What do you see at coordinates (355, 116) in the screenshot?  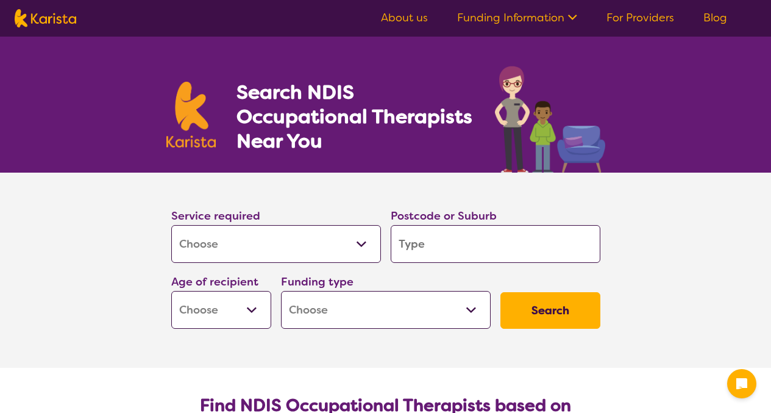 I see `h1: Search NDIS Occupational Therapists Near You` at bounding box center [355, 116].